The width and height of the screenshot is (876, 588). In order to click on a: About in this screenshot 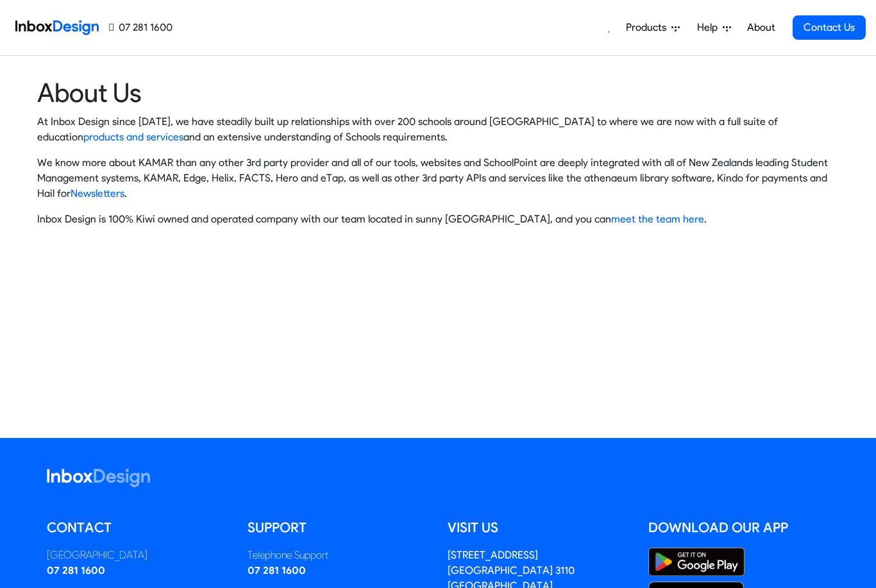, I will do `click(760, 28)`.